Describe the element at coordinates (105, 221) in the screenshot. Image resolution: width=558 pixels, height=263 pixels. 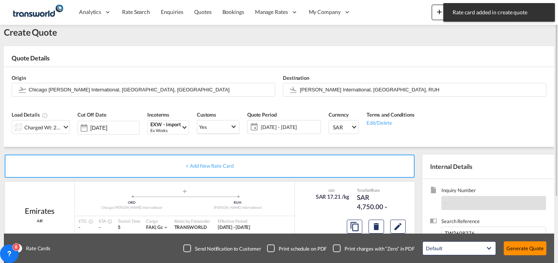
I see `div: ETA` at that location.